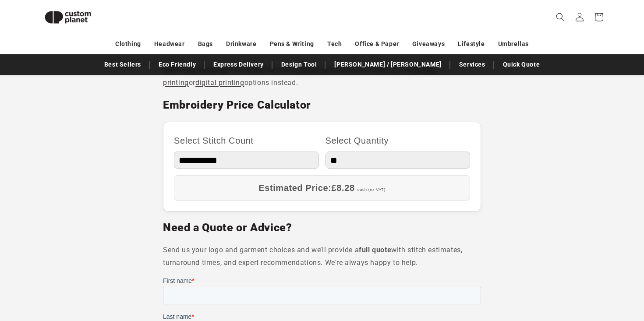 This screenshot has height=321, width=644. What do you see at coordinates (123, 64) in the screenshot?
I see `a: Best Sellers` at bounding box center [123, 64].